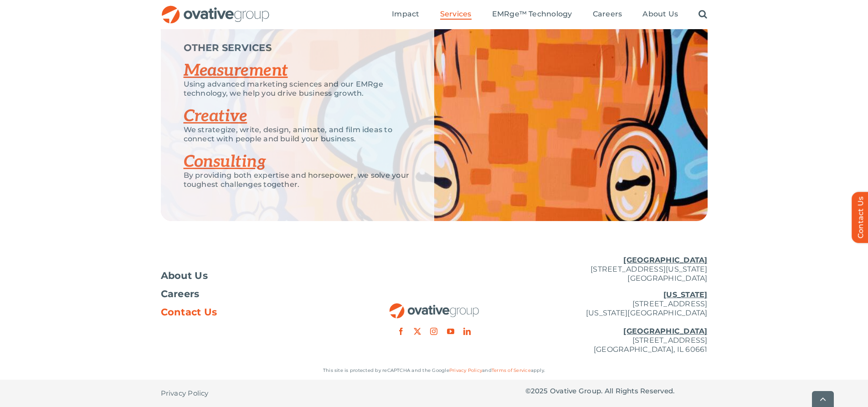  Describe the element at coordinates (616, 391) in the screenshot. I see `p: © Ovative Group. All Rights Reserved.` at that location.